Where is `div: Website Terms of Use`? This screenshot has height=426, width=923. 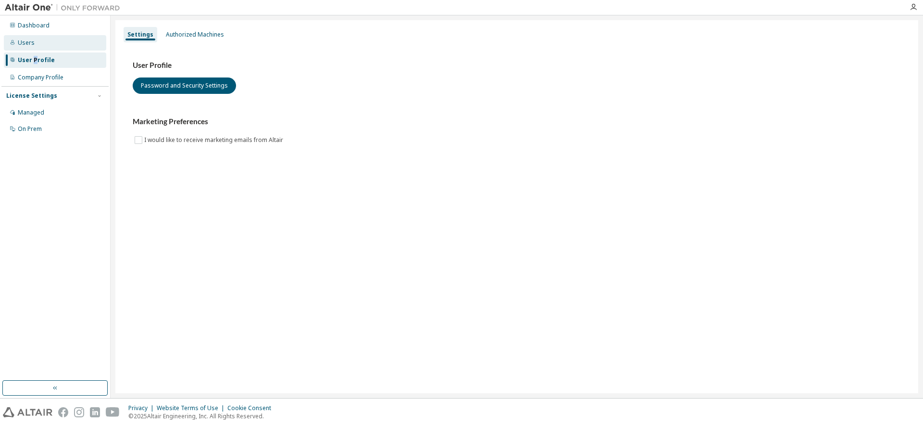 div: Website Terms of Use is located at coordinates (192, 408).